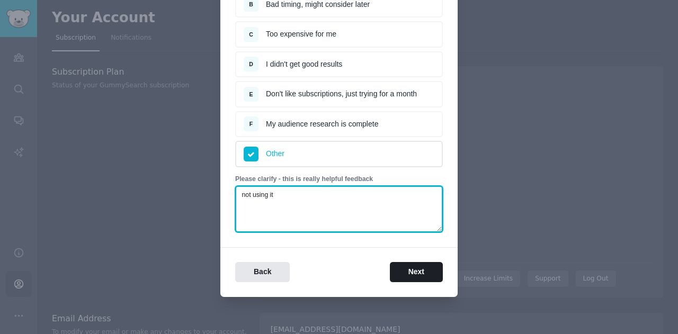 The height and width of the screenshot is (334, 678). What do you see at coordinates (251, 124) in the screenshot?
I see `span: F` at bounding box center [251, 124].